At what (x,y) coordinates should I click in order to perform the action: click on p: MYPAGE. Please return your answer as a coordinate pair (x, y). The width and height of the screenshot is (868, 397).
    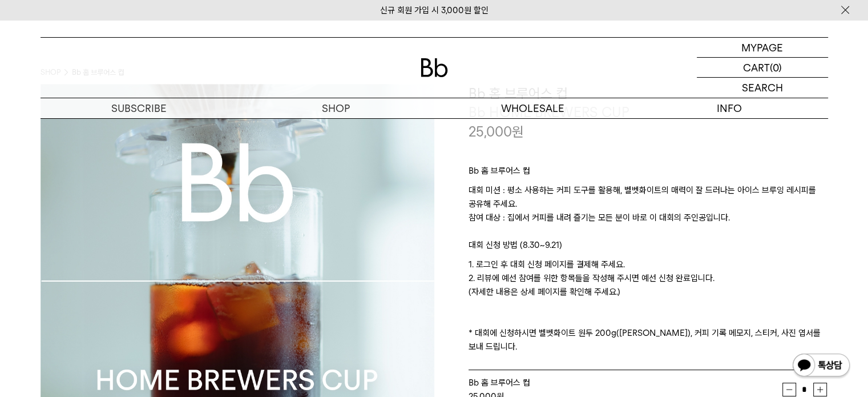
    Looking at the image, I should click on (762, 47).